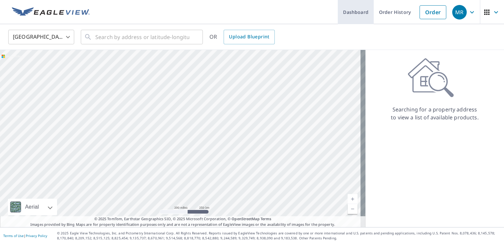 The image size is (504, 244). Describe the element at coordinates (32, 207) in the screenshot. I see `div: Aerial` at that location.